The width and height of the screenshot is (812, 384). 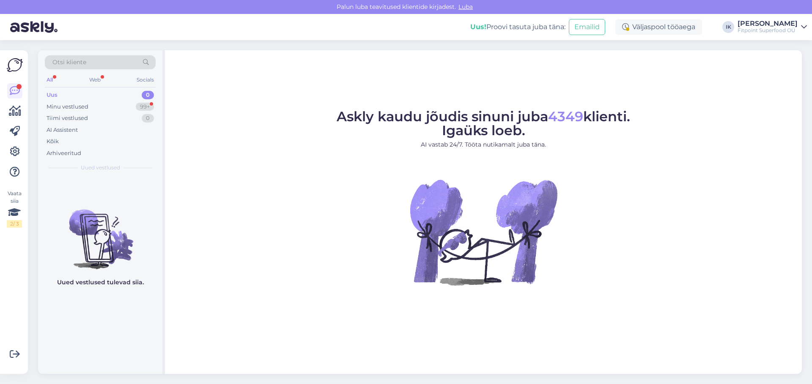 What do you see at coordinates (15, 65) in the screenshot?
I see `img: Askly Logo` at bounding box center [15, 65].